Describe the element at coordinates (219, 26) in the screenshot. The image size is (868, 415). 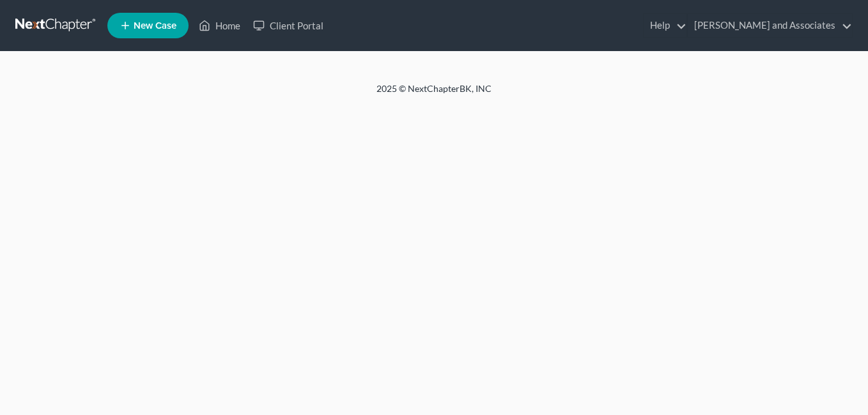
I see `a: Home` at that location.